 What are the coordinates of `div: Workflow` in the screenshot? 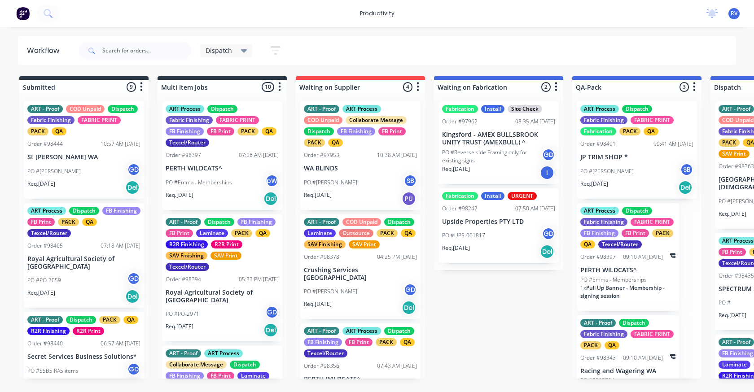 It's located at (45, 51).